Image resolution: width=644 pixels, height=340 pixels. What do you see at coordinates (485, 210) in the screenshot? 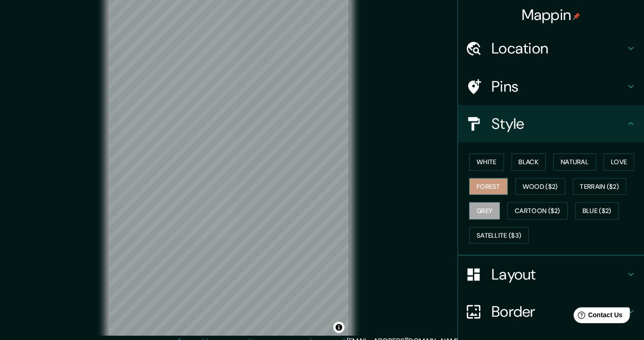
I see `button: Grey` at bounding box center [485, 210].